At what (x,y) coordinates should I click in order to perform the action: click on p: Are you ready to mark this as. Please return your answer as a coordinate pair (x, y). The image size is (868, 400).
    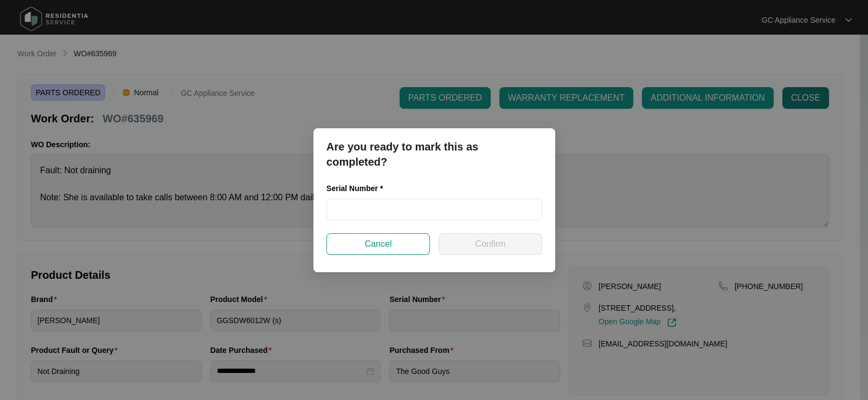
    Looking at the image, I should click on (434, 147).